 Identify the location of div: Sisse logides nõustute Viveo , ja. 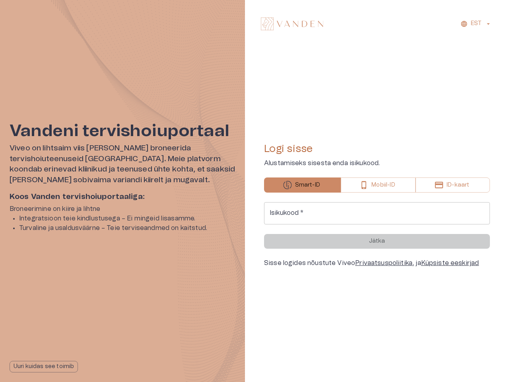
(377, 263).